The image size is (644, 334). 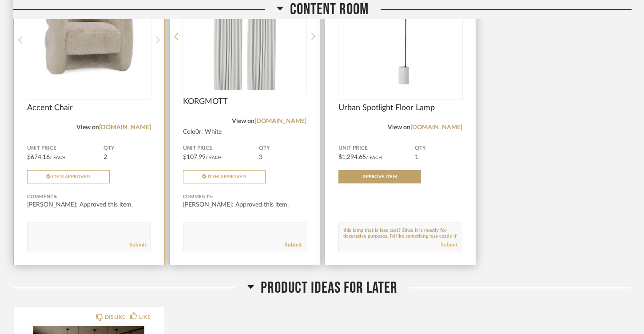 I want to click on span: 2, so click(x=105, y=157).